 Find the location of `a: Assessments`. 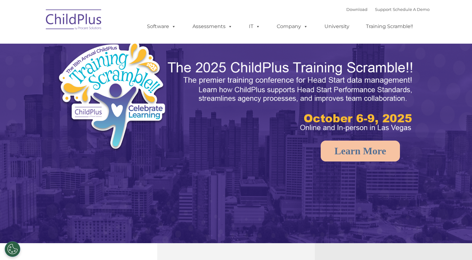

a: Assessments is located at coordinates (212, 27).